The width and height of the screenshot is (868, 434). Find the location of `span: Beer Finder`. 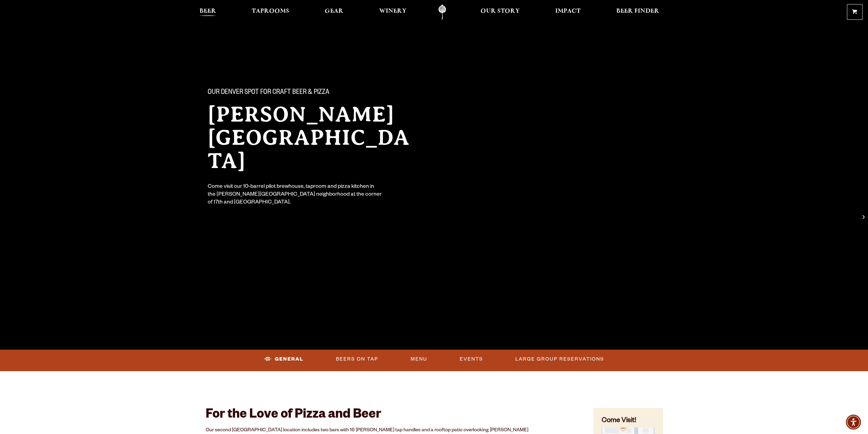

span: Beer Finder is located at coordinates (637, 11).